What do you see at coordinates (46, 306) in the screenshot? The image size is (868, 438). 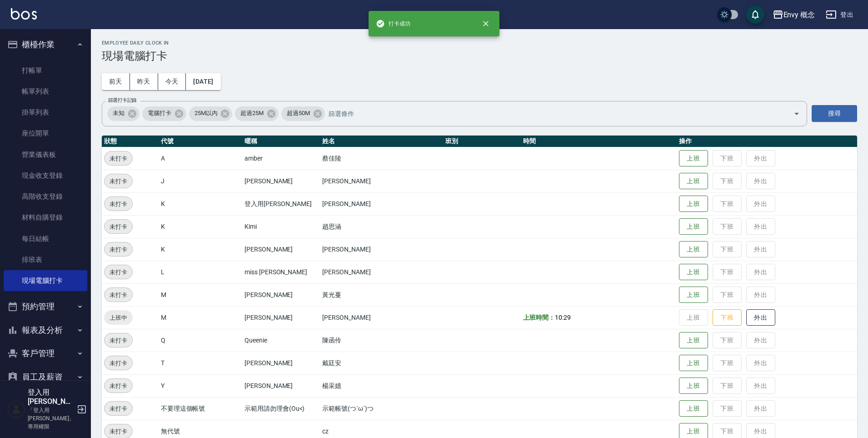 I see `button: 預約管理` at bounding box center [46, 306].